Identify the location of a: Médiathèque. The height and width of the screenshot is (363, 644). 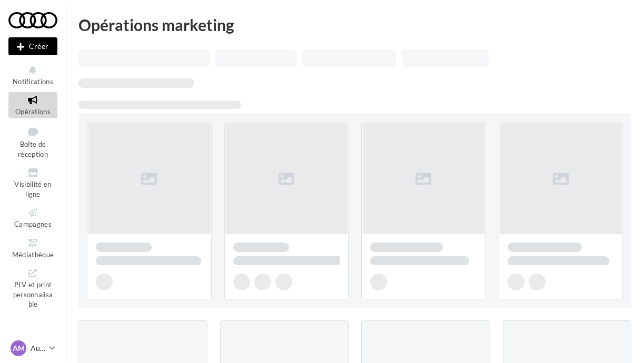
(33, 248).